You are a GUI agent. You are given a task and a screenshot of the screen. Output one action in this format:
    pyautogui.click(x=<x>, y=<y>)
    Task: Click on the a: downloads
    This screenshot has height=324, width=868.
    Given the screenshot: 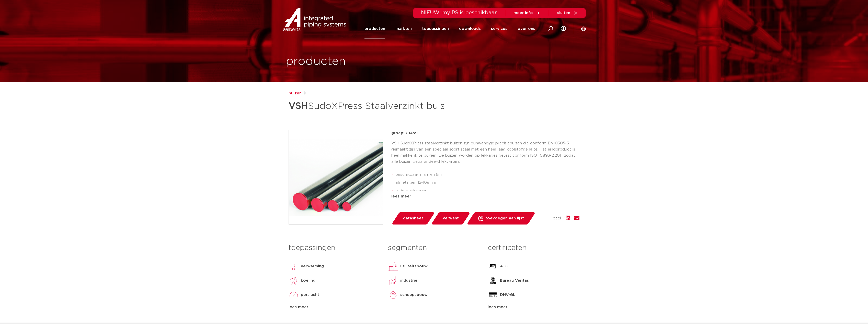 What is the action you would take?
    pyautogui.click(x=470, y=29)
    